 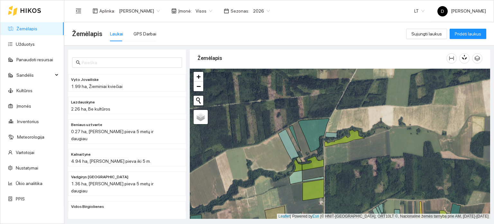 I want to click on div: Žemėlapis, so click(x=322, y=58).